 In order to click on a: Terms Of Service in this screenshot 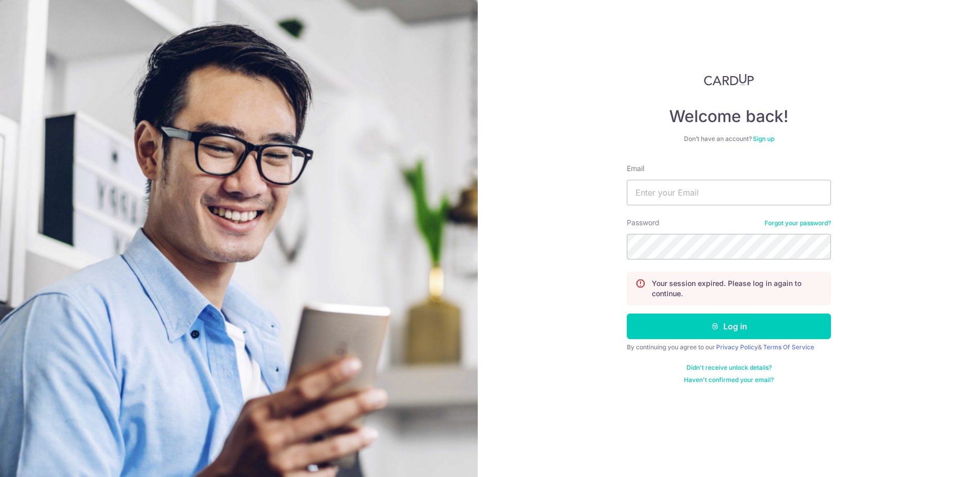, I will do `click(789, 346)`.